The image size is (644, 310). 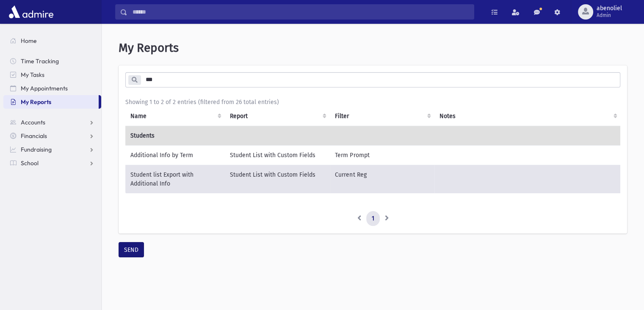 I want to click on span: My Appointments, so click(x=44, y=88).